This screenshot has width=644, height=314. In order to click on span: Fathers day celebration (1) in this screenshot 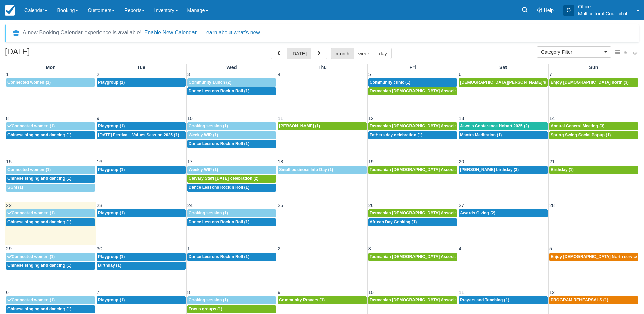, I will do `click(396, 135)`.